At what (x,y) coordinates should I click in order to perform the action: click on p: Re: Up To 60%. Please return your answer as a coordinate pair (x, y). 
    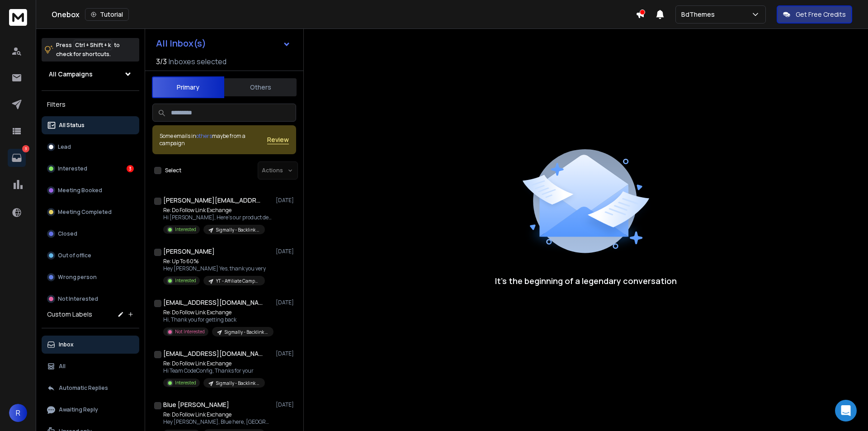
    Looking at the image, I should click on (214, 261).